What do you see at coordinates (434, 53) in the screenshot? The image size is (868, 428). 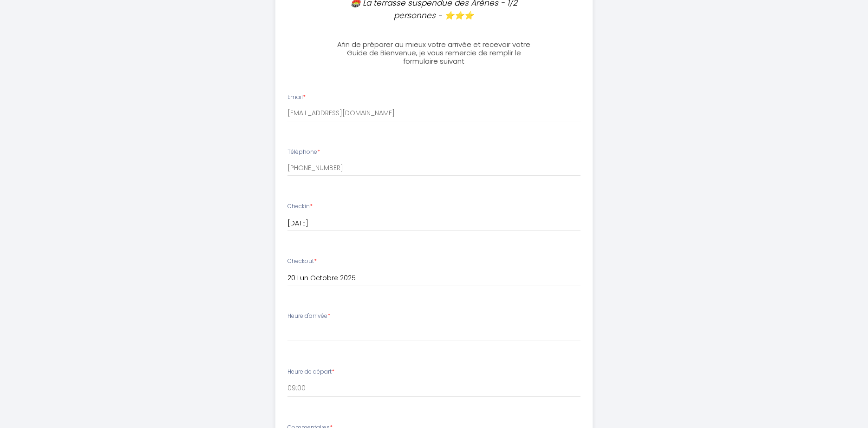 I see `h3: Afin de préparer au mieux votre arrivée et recevoir votre Guide de Bienvenue, je vous remercie de...` at bounding box center [434, 53].